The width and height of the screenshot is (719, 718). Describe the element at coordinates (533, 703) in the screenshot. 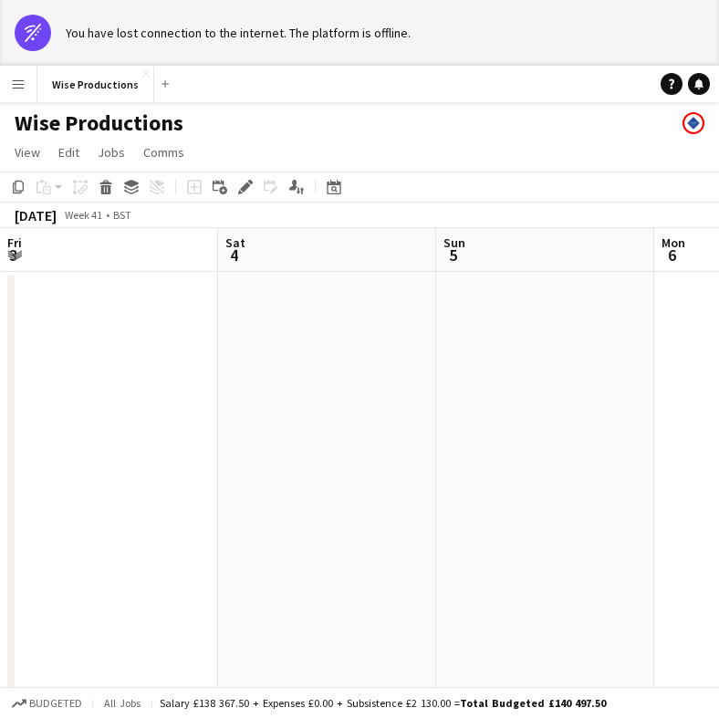

I see `span: Total Budgeted £140 497.50` at that location.